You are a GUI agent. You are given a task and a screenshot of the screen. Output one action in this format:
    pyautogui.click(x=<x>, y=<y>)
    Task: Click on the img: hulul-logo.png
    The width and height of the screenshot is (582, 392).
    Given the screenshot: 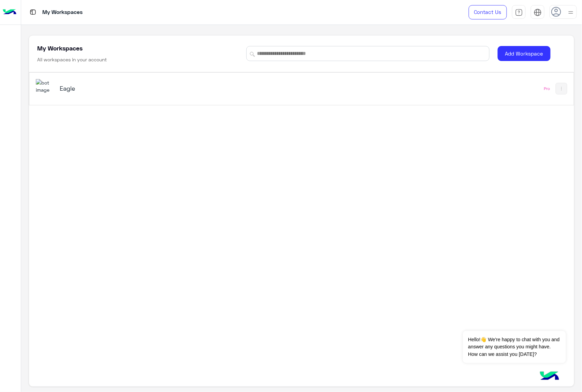 What is the action you would take?
    pyautogui.click(x=550, y=377)
    